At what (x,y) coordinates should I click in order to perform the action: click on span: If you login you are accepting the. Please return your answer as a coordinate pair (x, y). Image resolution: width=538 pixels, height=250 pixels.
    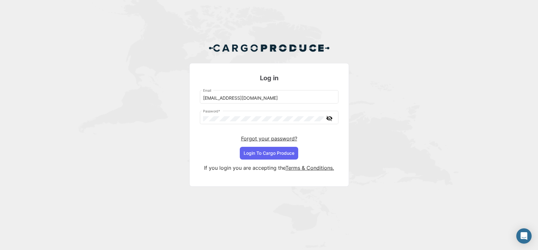
    Looking at the image, I should click on (244, 168).